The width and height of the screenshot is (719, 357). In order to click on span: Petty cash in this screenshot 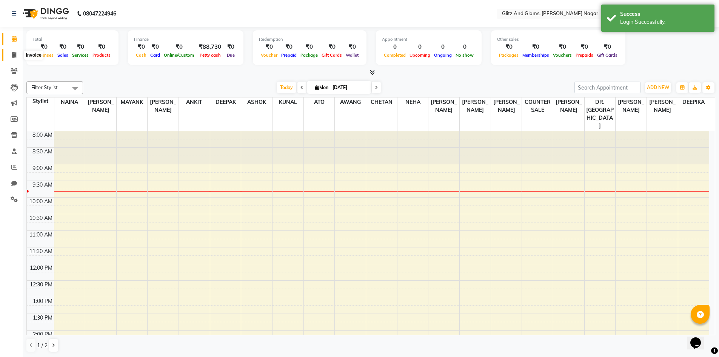, I will do `click(210, 55)`.